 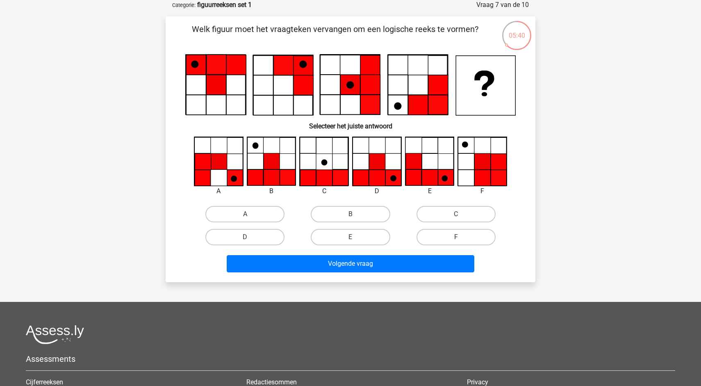 I want to click on div: D, so click(x=377, y=191).